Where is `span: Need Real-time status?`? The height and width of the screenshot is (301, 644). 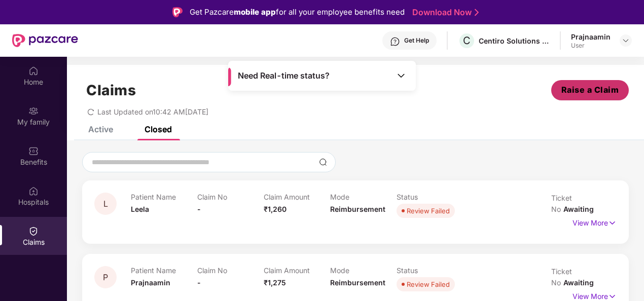
span: Need Real-time status? is located at coordinates (284, 76).